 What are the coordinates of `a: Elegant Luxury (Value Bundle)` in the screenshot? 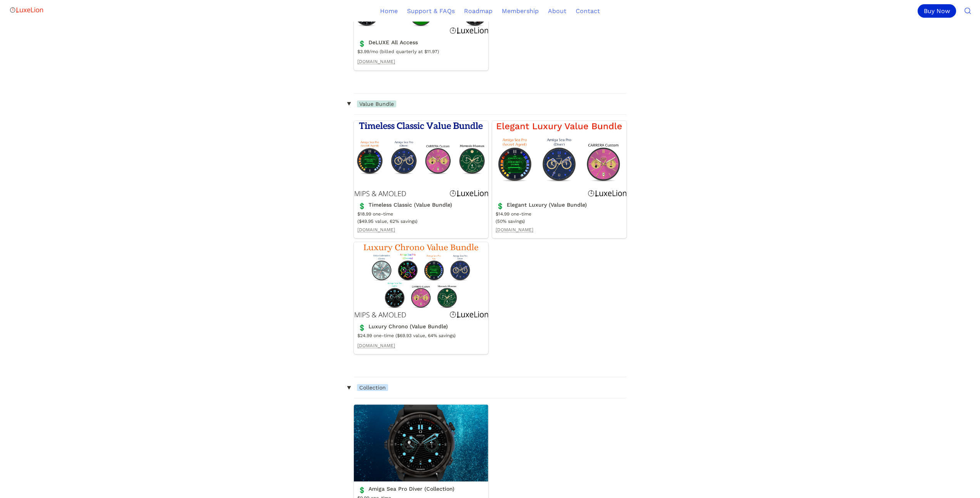 It's located at (559, 180).